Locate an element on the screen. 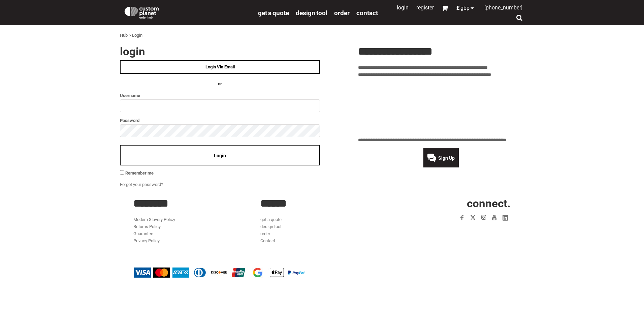  a: Forgot your password? is located at coordinates (142, 184).